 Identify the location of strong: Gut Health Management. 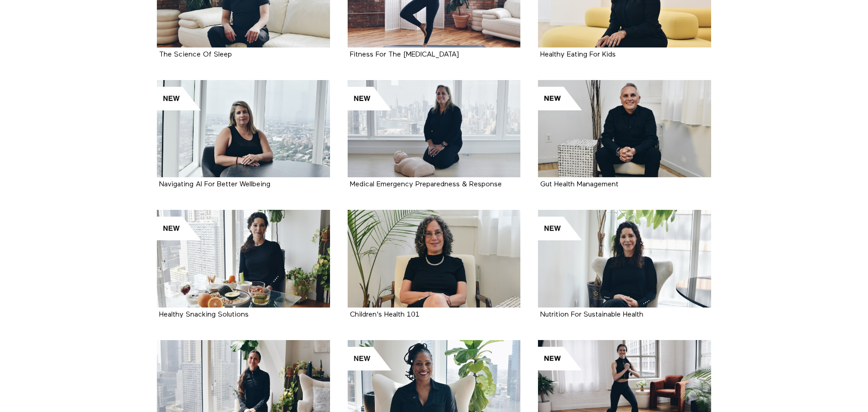
(579, 185).